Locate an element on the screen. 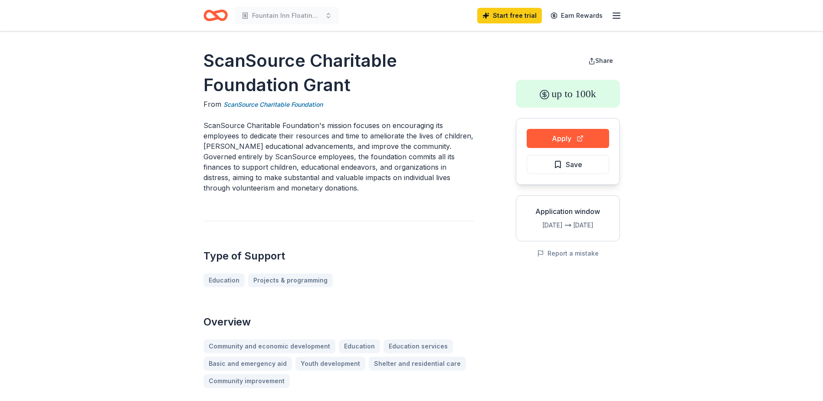 This screenshot has height=401, width=823. div: up to 100k is located at coordinates (568, 94).